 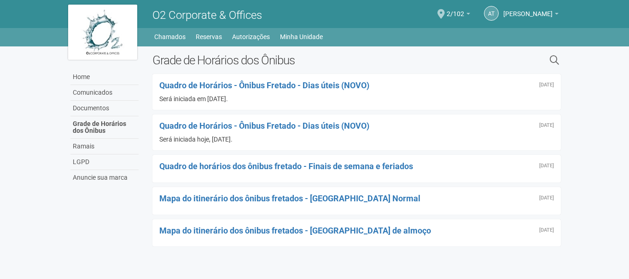 I want to click on a: Reservas, so click(x=208, y=37).